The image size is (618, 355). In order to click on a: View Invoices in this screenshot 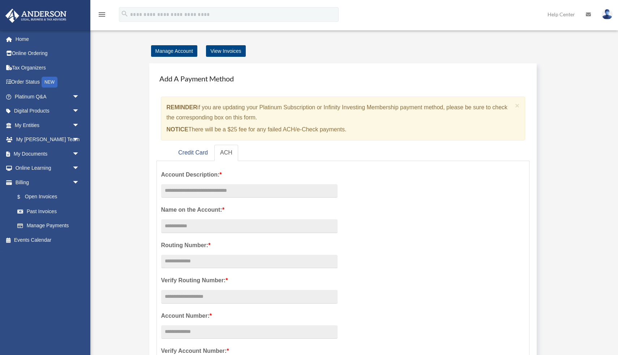, I will do `click(226, 51)`.